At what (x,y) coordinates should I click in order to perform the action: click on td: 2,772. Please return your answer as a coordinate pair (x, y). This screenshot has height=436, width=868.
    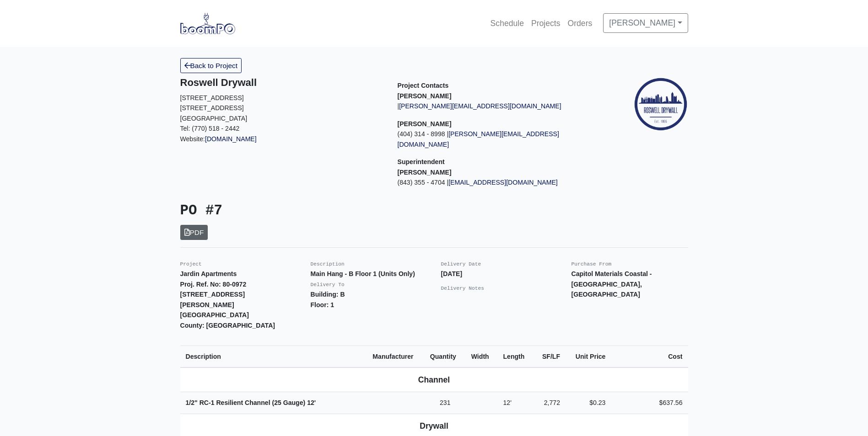
    Looking at the image, I should click on (549, 403).